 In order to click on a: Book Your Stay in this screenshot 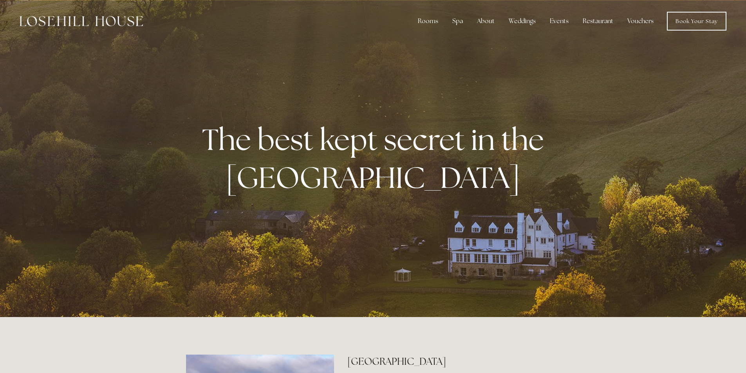, I will do `click(697, 21)`.